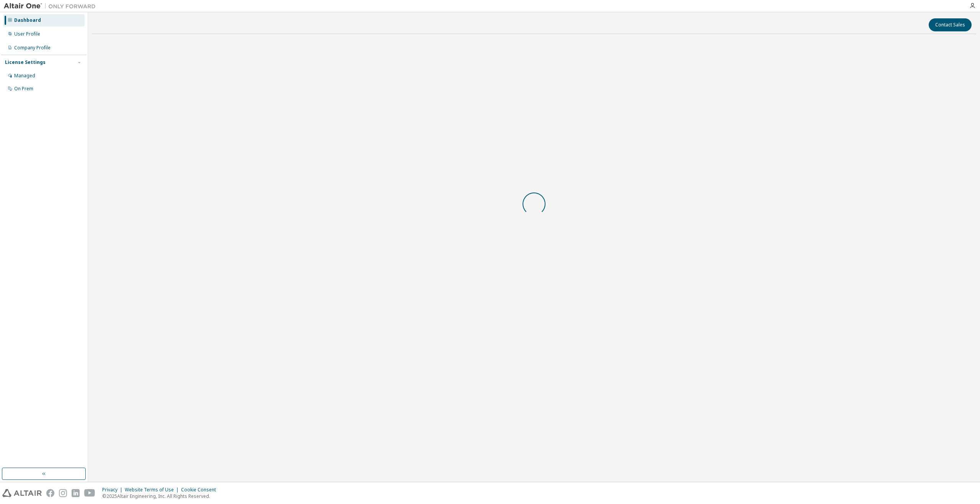 The height and width of the screenshot is (504, 980). What do you see at coordinates (24, 76) in the screenshot?
I see `div: Managed` at bounding box center [24, 76].